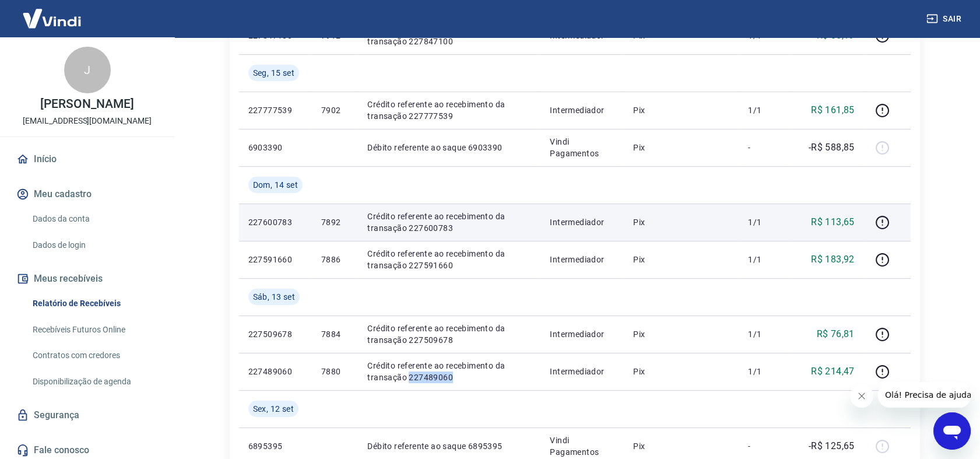 Image resolution: width=980 pixels, height=459 pixels. Describe the element at coordinates (335, 372) in the screenshot. I see `p: 7880` at that location.